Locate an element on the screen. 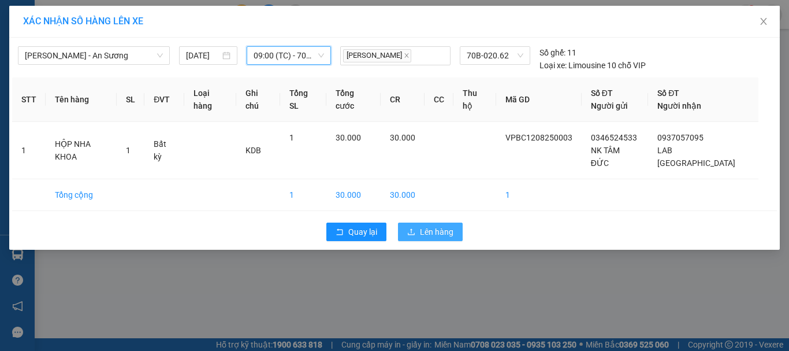 The height and width of the screenshot is (351, 789). span: 0346524533 is located at coordinates (614, 137).